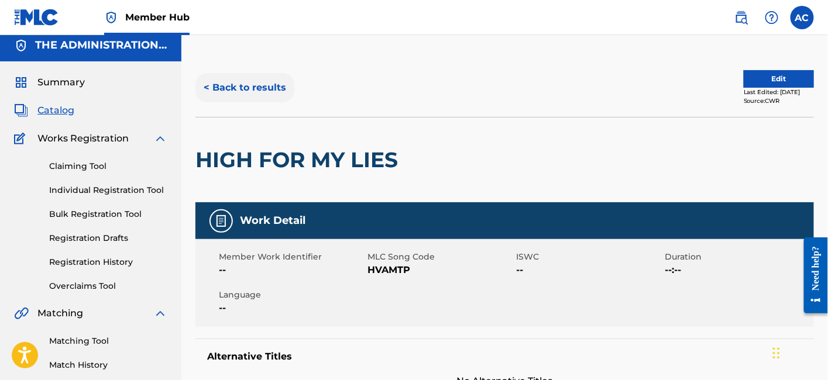 The image size is (828, 380). Describe the element at coordinates (738, 257) in the screenshot. I see `span: Duration` at that location.